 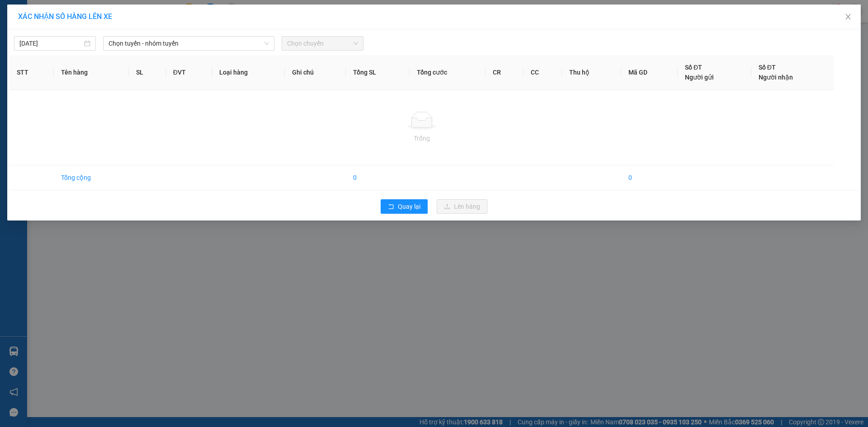 What do you see at coordinates (404, 207) in the screenshot?
I see `button: rollbackQuay lại` at bounding box center [404, 207].